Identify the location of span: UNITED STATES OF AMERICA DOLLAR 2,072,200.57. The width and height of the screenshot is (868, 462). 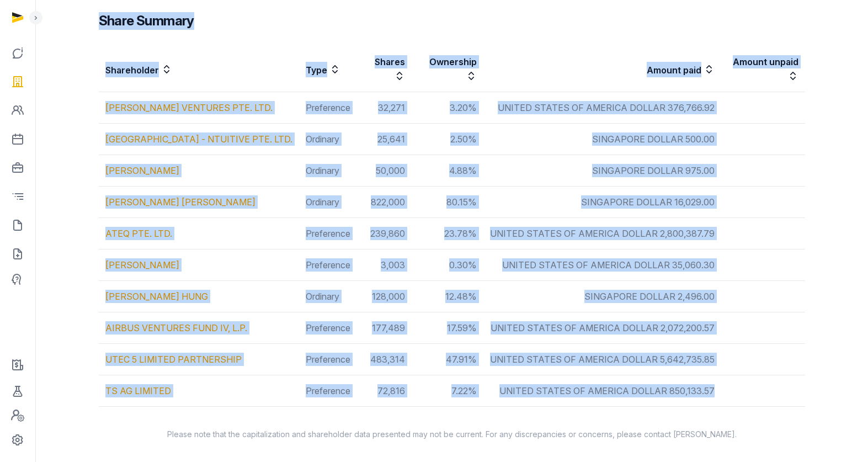
(603, 328).